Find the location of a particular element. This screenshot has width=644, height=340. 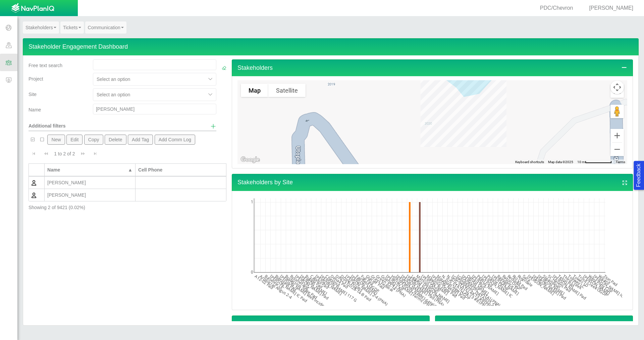

div: Stakeholders is located at coordinates (432, 122).